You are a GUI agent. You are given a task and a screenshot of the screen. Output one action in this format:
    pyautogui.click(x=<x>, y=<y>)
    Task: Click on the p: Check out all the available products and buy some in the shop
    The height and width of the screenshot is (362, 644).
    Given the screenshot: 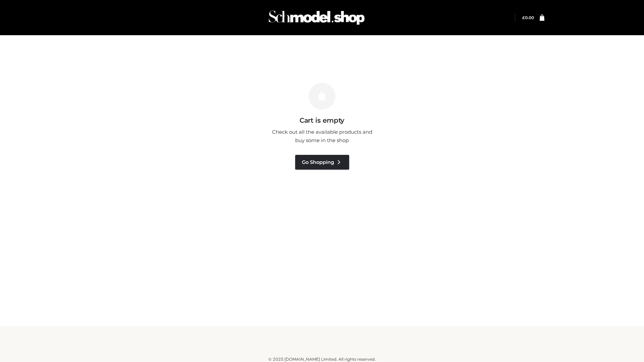 What is the action you would take?
    pyautogui.click(x=322, y=136)
    